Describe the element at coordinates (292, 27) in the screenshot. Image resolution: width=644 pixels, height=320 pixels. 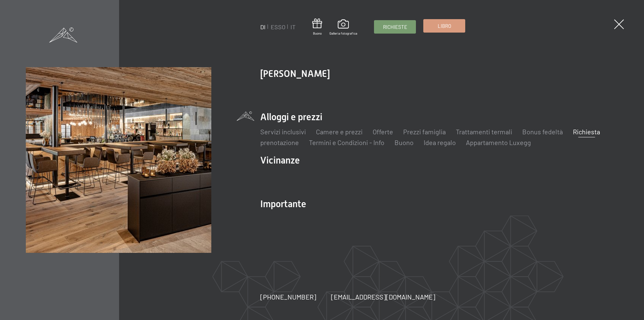
I see `a: IT` at that location.